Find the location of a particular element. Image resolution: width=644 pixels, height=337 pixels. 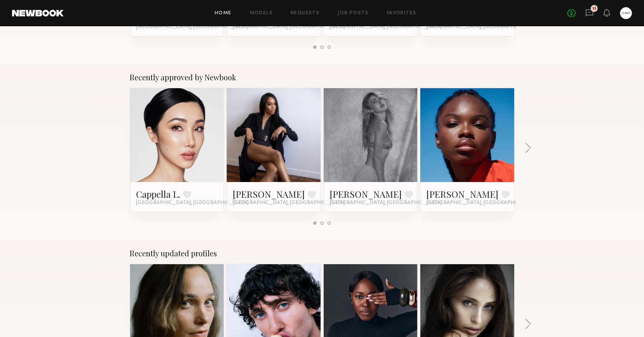

a: Models is located at coordinates (261, 13).